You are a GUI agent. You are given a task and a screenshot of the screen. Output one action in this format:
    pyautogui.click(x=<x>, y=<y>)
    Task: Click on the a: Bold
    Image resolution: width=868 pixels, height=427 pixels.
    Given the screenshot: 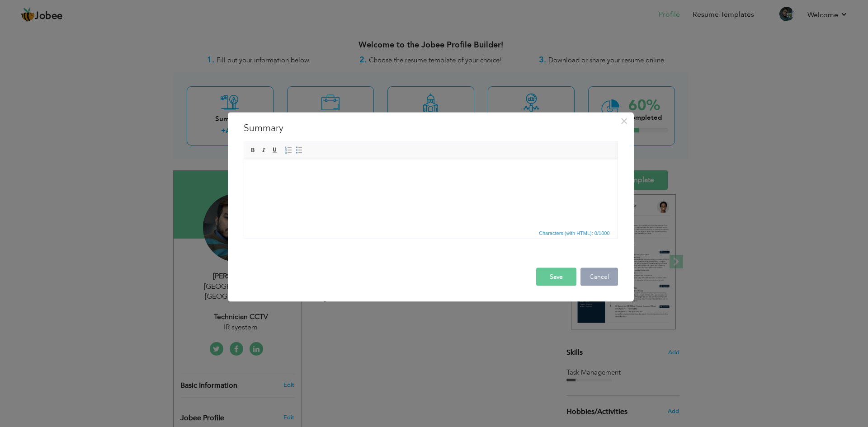 What is the action you would take?
    pyautogui.click(x=253, y=150)
    